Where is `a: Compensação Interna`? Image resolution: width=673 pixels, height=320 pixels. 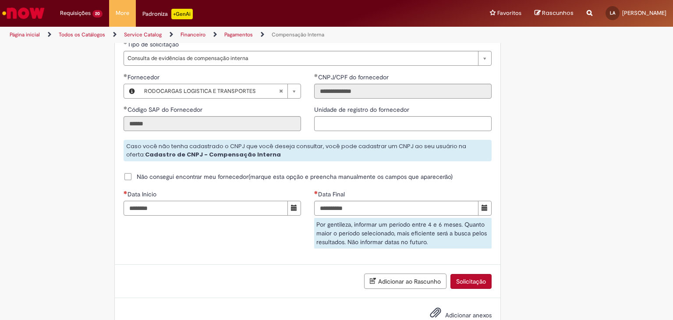 a: Compensação Interna is located at coordinates (298, 35).